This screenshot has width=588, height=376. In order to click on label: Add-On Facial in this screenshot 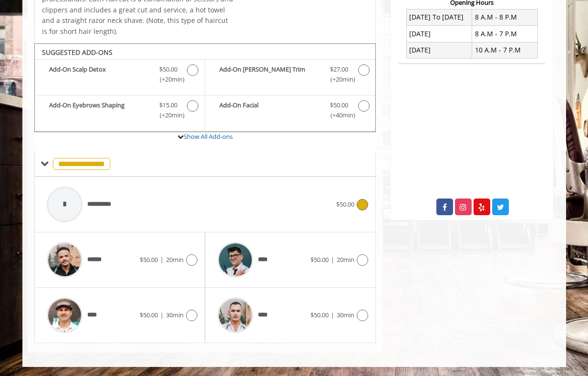, I will do `click(290, 111)`.